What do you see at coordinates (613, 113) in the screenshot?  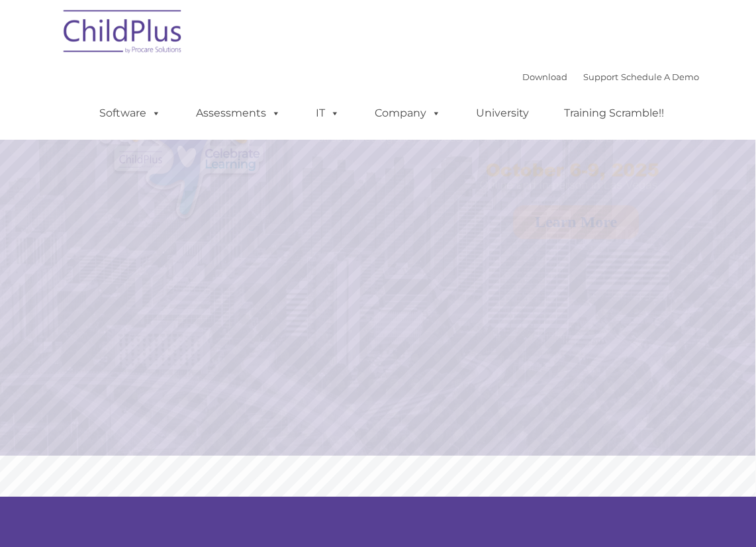 I see `a: Training Scramble!!` at bounding box center [613, 113].